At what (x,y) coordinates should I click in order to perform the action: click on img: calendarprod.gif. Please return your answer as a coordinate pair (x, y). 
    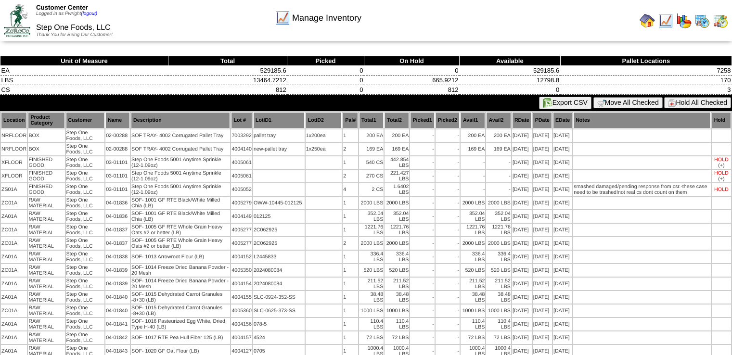
    Looking at the image, I should click on (703, 21).